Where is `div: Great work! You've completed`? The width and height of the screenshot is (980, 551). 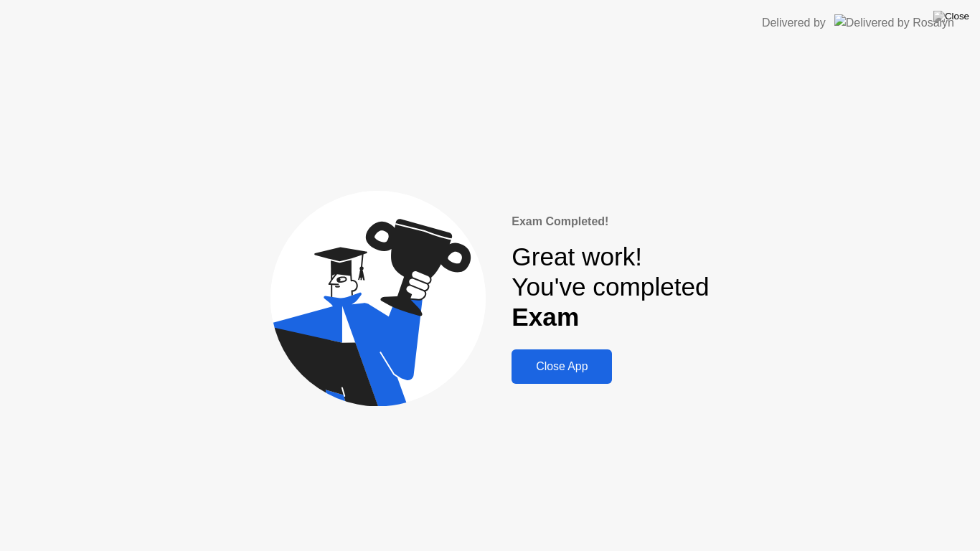 div: Great work! You've completed is located at coordinates (610, 287).